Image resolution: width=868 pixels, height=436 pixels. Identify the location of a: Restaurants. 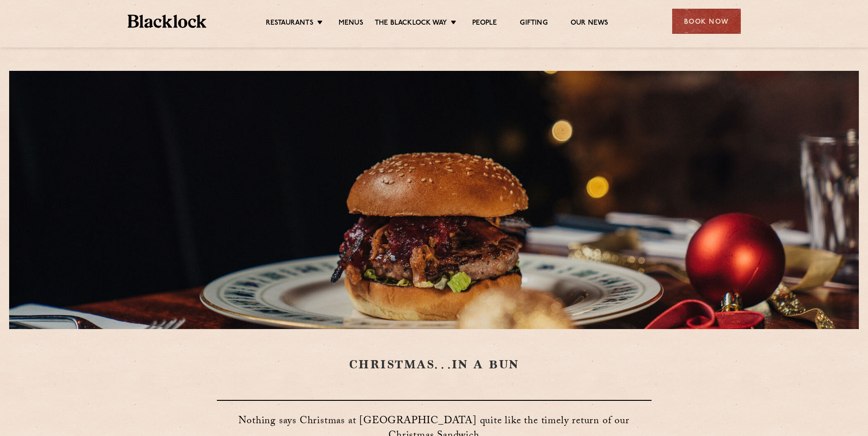
(289, 24).